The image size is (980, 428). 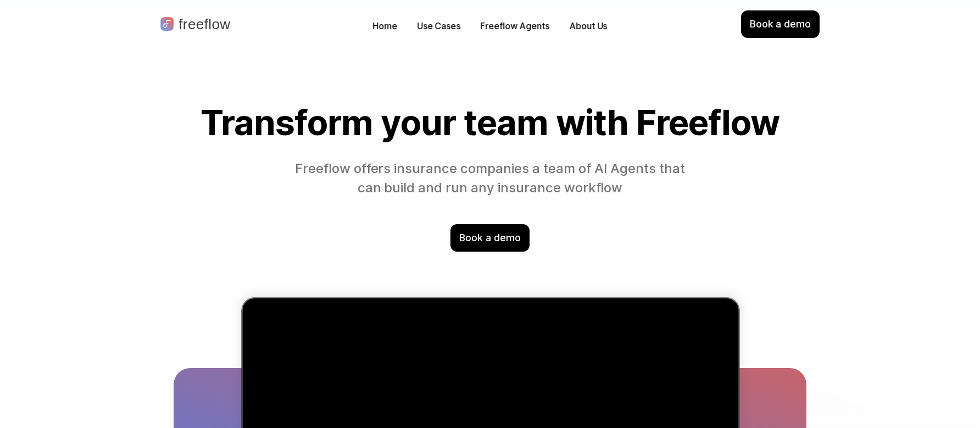 What do you see at coordinates (439, 26) in the screenshot?
I see `p: Use Cases` at bounding box center [439, 26].